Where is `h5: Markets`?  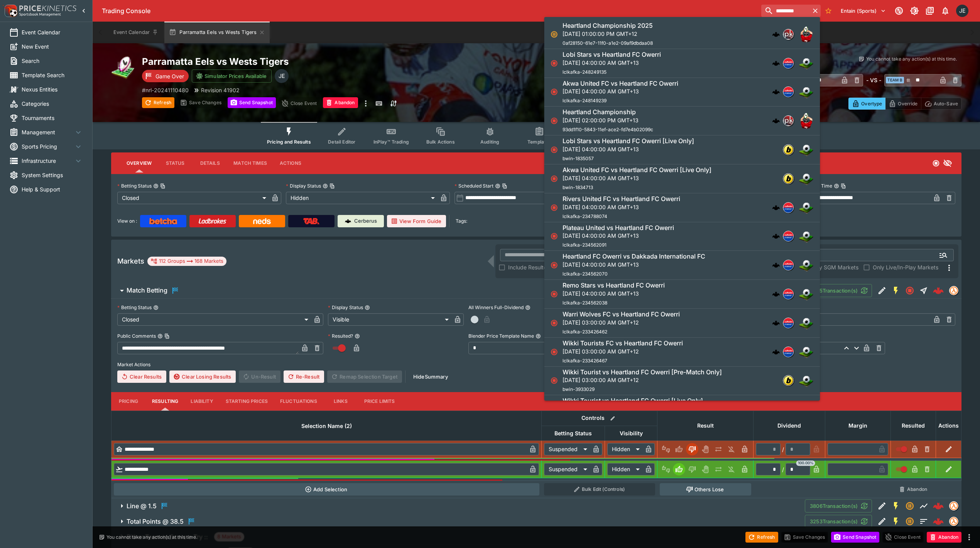
h5: Markets is located at coordinates (131, 261).